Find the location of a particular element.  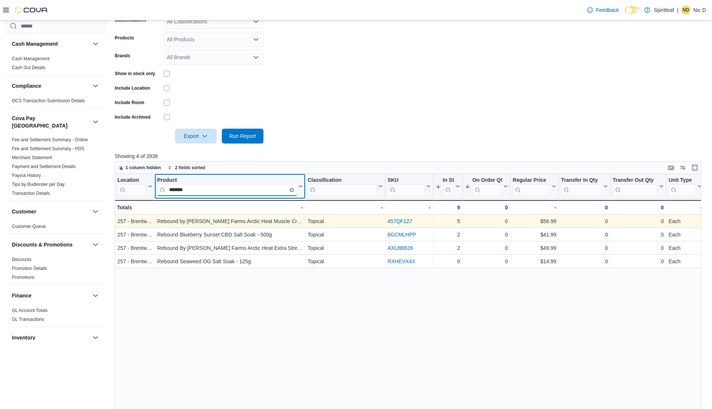

span: ND is located at coordinates (686, 10).